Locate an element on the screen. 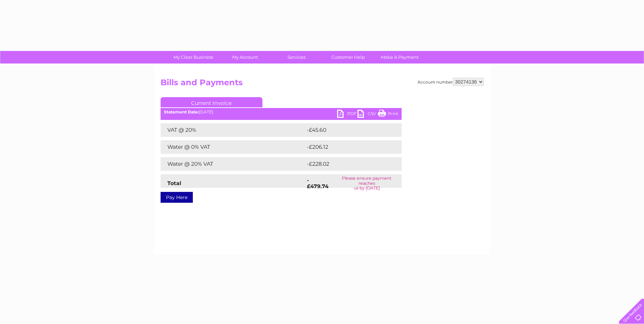  strong: -£479.74 is located at coordinates (318, 183).